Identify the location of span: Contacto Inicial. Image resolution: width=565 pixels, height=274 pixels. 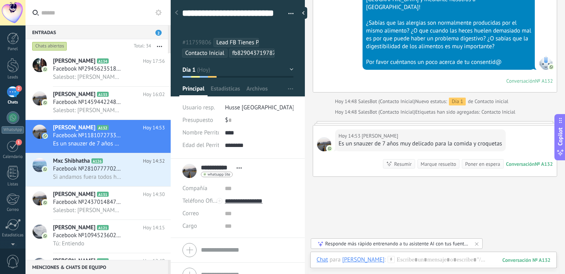
(205, 53).